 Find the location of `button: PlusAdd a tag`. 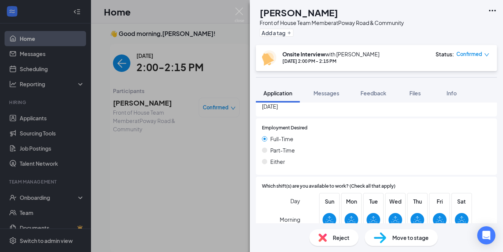

button: PlusAdd a tag is located at coordinates (276, 33).